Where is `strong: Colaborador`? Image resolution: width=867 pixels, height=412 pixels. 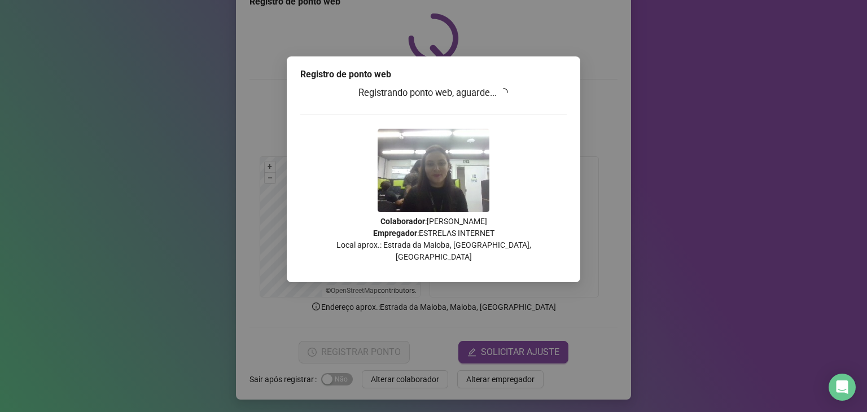
strong: Colaborador is located at coordinates (403, 221).